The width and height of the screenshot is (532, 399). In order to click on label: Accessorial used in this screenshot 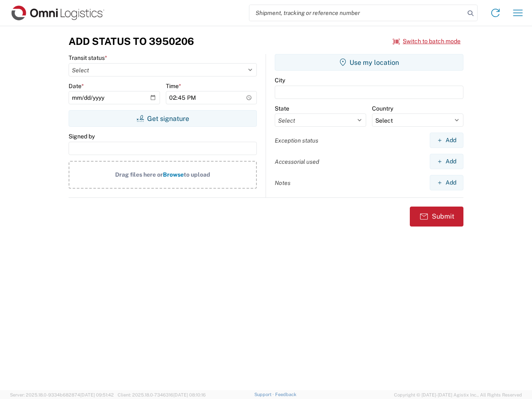, I will do `click(297, 162)`.